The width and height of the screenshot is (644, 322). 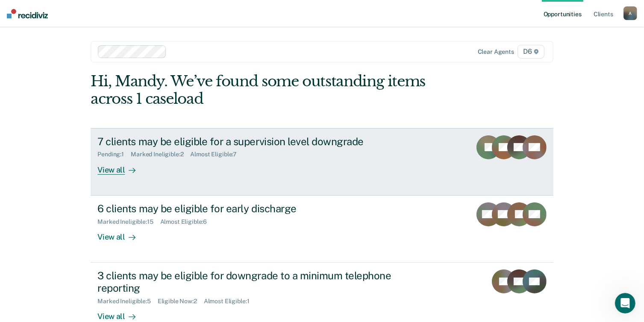 What do you see at coordinates (322, 229) in the screenshot?
I see `a: 6 clients may be eligible for early dischargeMarked Ineligible:15Almost Eligible:6View all` at bounding box center [322, 229].